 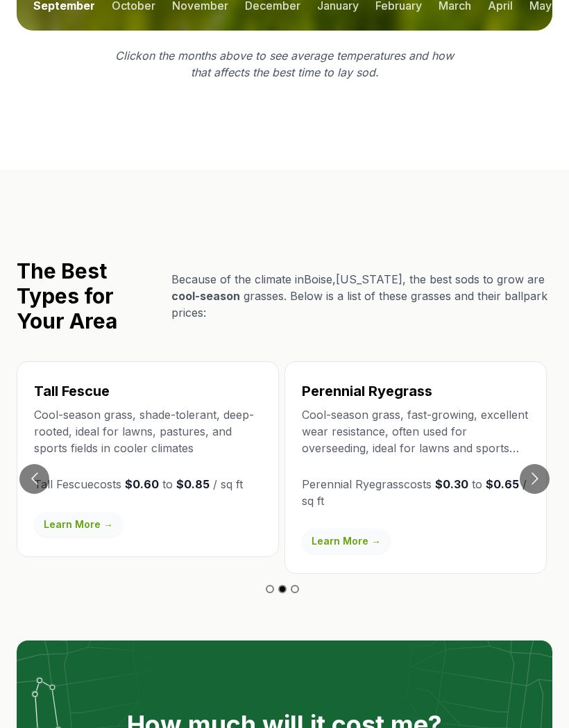 I want to click on button: Go to previous slide, so click(x=34, y=479).